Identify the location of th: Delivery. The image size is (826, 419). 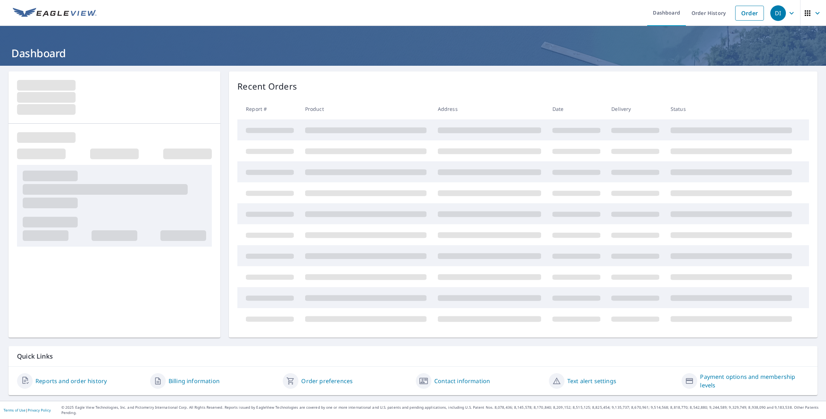
(635, 109).